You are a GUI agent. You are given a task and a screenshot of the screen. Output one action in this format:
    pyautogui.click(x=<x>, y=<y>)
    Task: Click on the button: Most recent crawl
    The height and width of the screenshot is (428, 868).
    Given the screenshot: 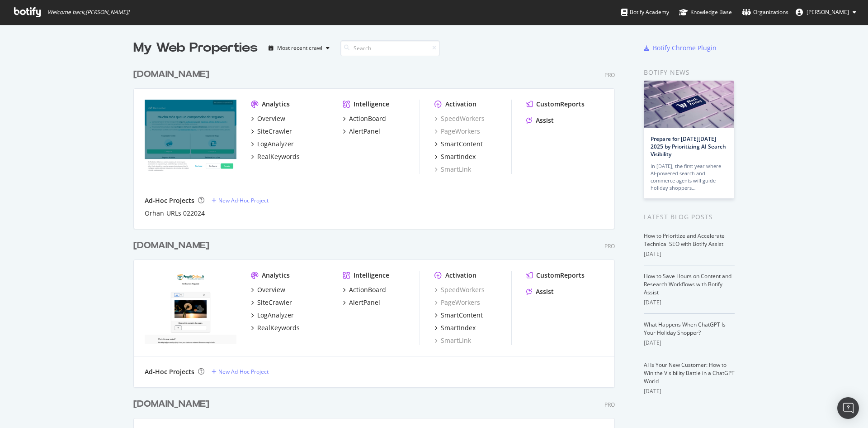 What is the action you would take?
    pyautogui.click(x=299, y=48)
    